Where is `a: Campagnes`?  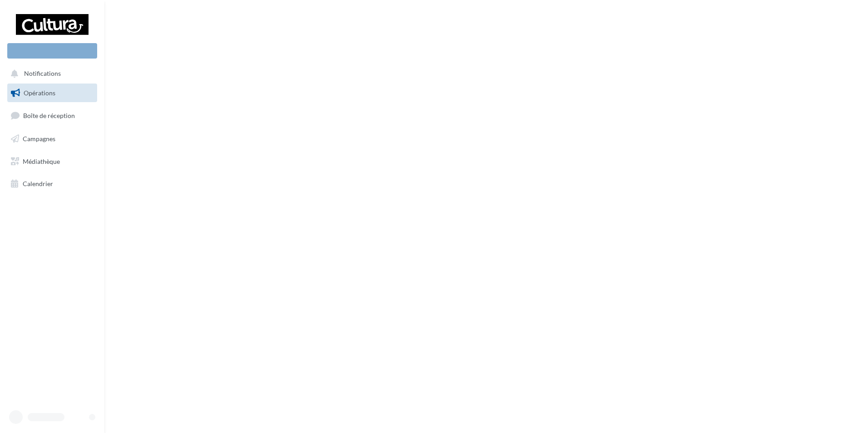 a: Campagnes is located at coordinates (52, 139).